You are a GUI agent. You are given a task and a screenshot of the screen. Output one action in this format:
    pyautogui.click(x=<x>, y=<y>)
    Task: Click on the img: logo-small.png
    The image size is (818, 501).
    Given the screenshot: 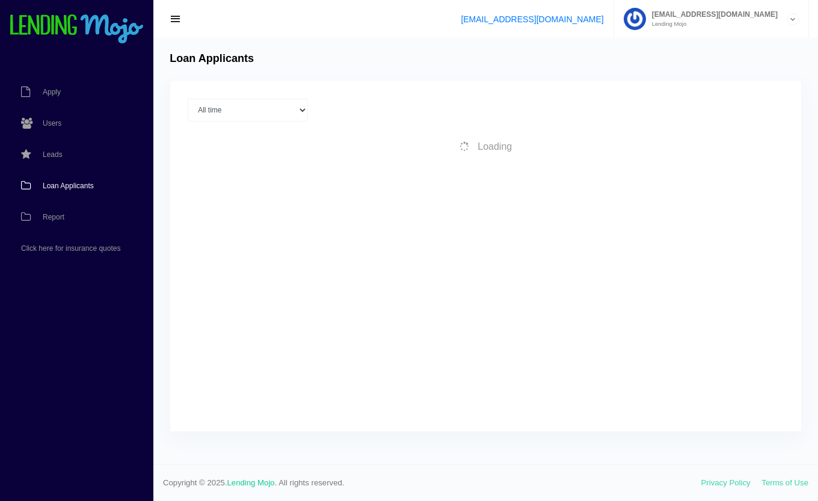 What is the action you would take?
    pyautogui.click(x=76, y=29)
    